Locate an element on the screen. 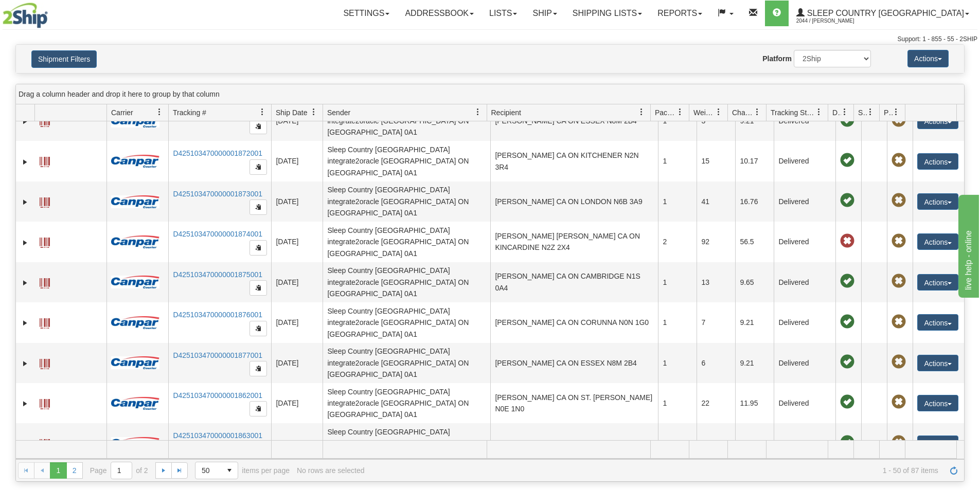  a: Reports is located at coordinates (679, 14).